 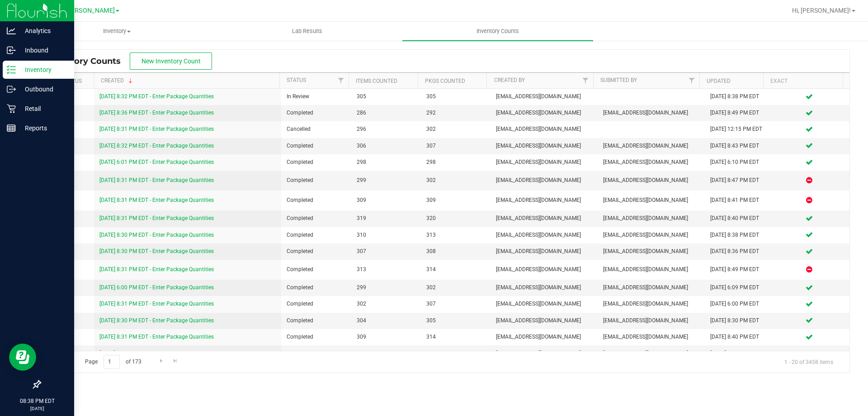 I want to click on span: 320, so click(x=456, y=218).